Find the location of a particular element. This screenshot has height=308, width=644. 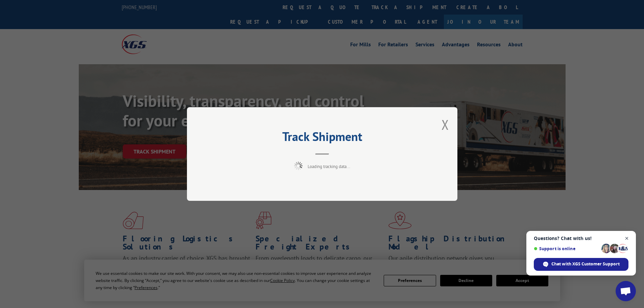

span: Chat with XGS Customer Support is located at coordinates (586, 264).